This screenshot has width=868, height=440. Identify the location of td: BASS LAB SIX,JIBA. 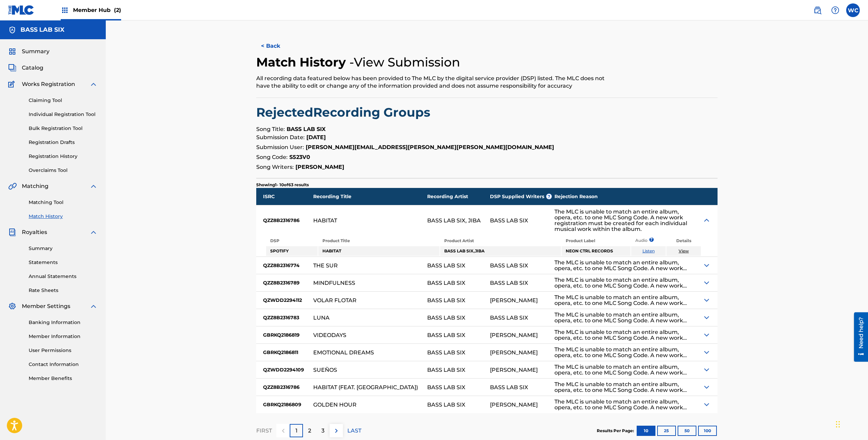
(501, 251).